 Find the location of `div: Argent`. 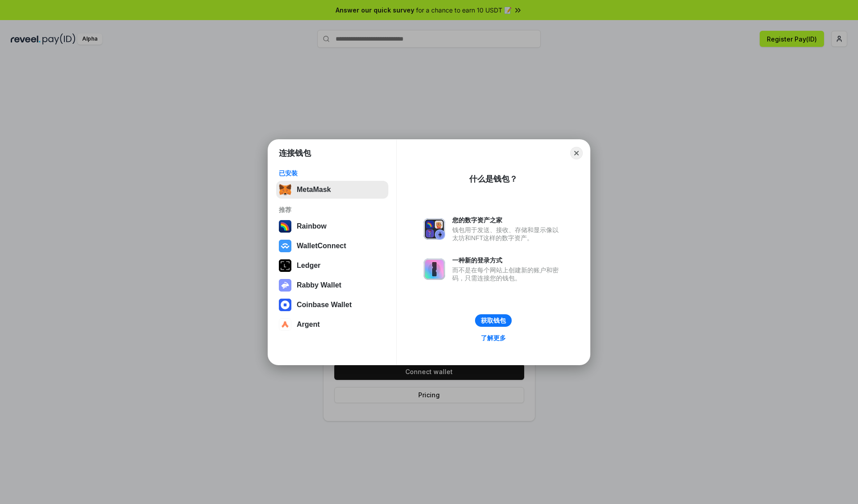

div: Argent is located at coordinates (308, 325).